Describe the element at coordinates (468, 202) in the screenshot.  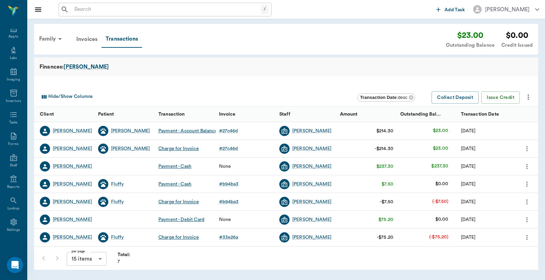
I see `div: 07/17/25` at that location.